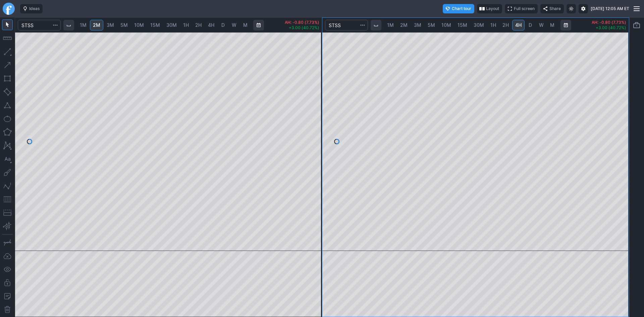 This screenshot has height=317, width=644. Describe the element at coordinates (521, 9) in the screenshot. I see `button: Full screen` at that location.